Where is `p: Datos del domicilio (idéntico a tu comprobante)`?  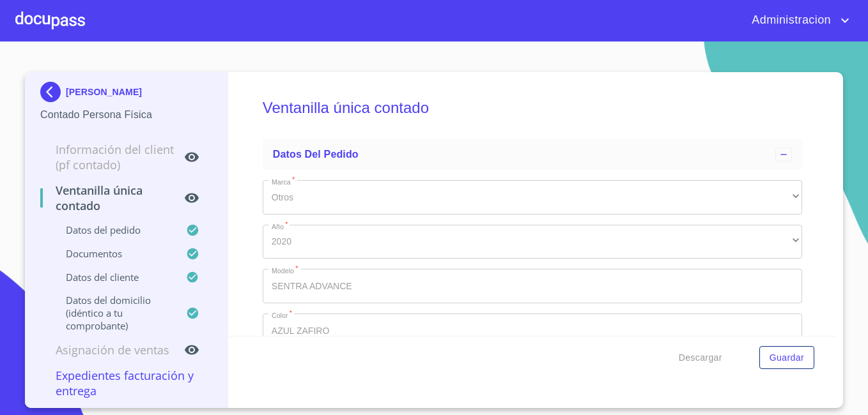 p: Datos del domicilio (idéntico a tu comprobante) is located at coordinates (113, 313).